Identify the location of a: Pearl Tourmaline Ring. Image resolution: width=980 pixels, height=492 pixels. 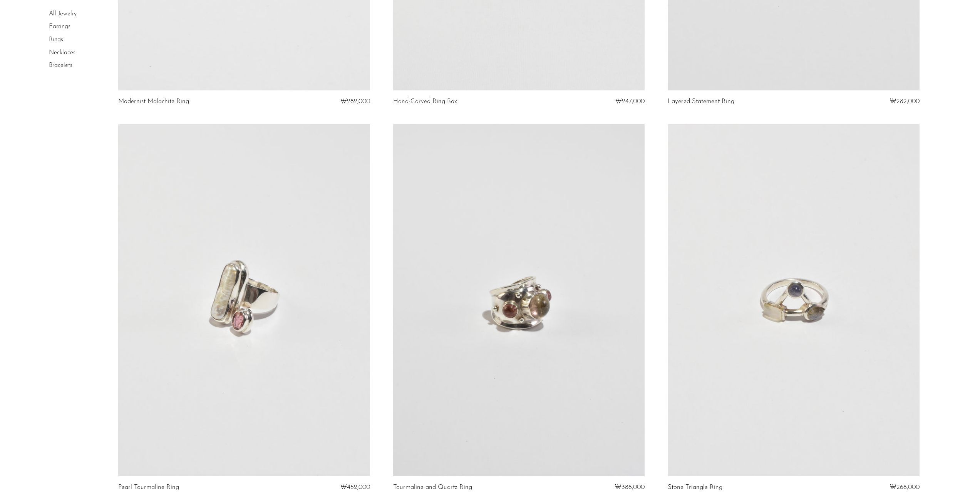
(149, 488).